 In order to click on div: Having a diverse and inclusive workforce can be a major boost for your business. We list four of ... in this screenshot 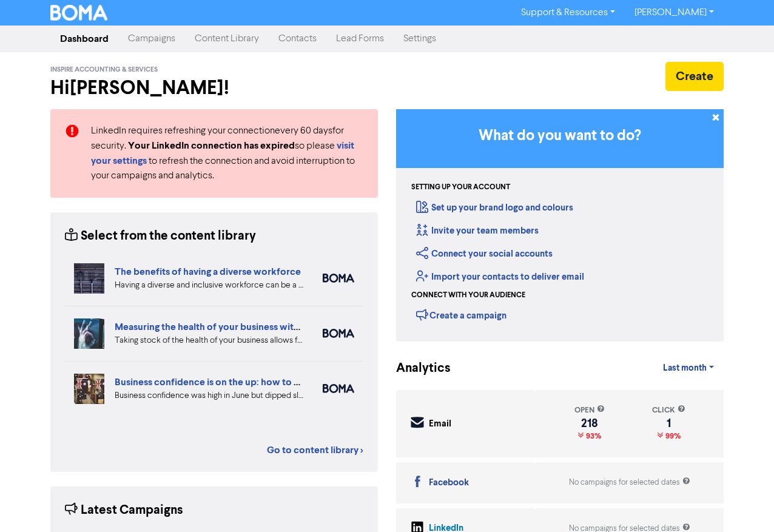, I will do `click(209, 285)`.